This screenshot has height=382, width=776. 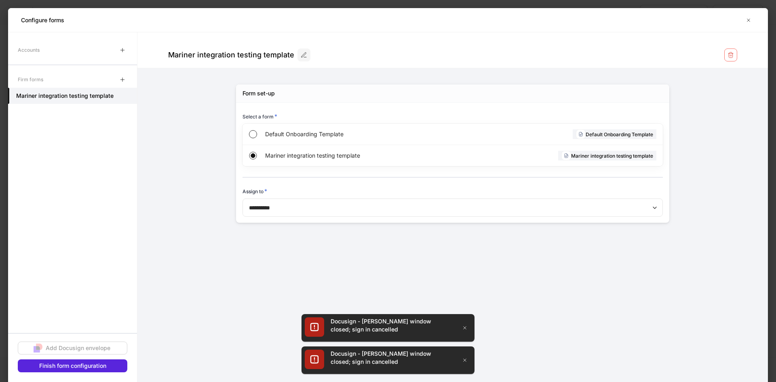 What do you see at coordinates (73, 366) in the screenshot?
I see `div: Finish form configuration` at bounding box center [73, 366].